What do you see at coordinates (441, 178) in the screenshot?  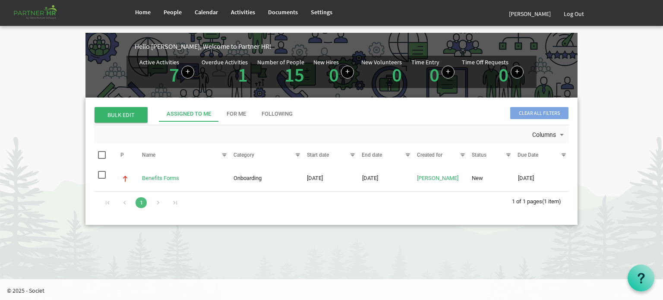 I see `td: Fernando Domingo is template cell column header Created for` at bounding box center [441, 178].